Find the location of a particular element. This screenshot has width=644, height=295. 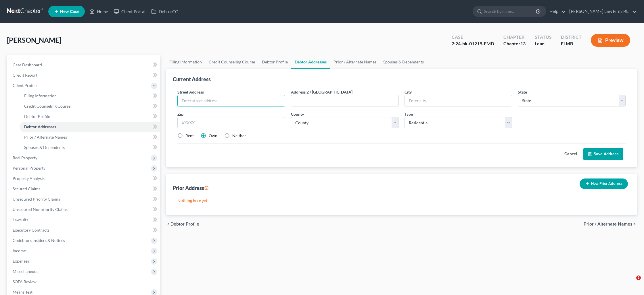

a: SOFA Review is located at coordinates (84, 282).